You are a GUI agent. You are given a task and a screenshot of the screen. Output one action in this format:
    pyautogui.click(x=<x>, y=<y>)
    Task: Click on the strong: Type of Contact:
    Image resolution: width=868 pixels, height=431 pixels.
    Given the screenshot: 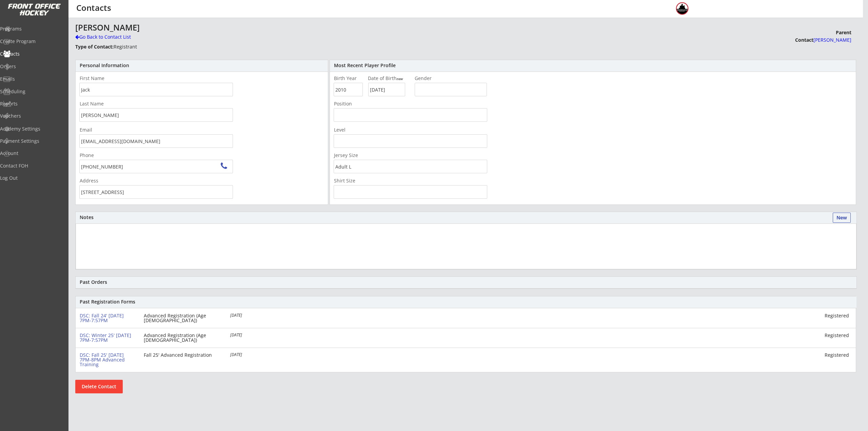 What is the action you would take?
    pyautogui.click(x=94, y=46)
    